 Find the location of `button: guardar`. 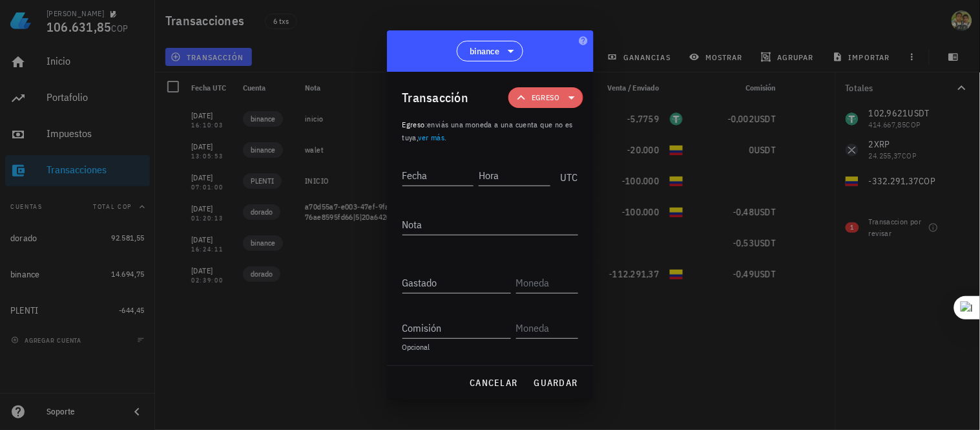

button: guardar is located at coordinates (556, 382).